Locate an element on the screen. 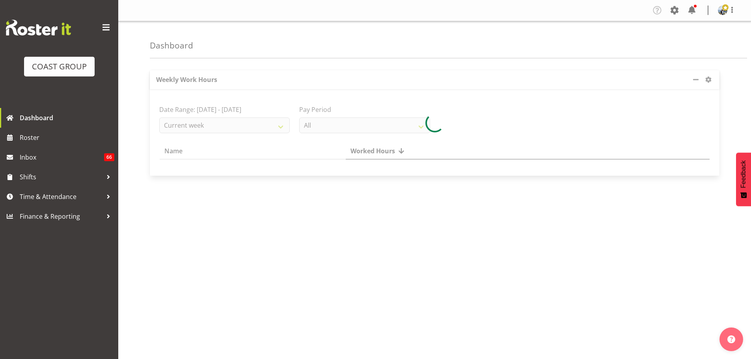 This screenshot has height=359, width=751. span: 66 is located at coordinates (109, 157).